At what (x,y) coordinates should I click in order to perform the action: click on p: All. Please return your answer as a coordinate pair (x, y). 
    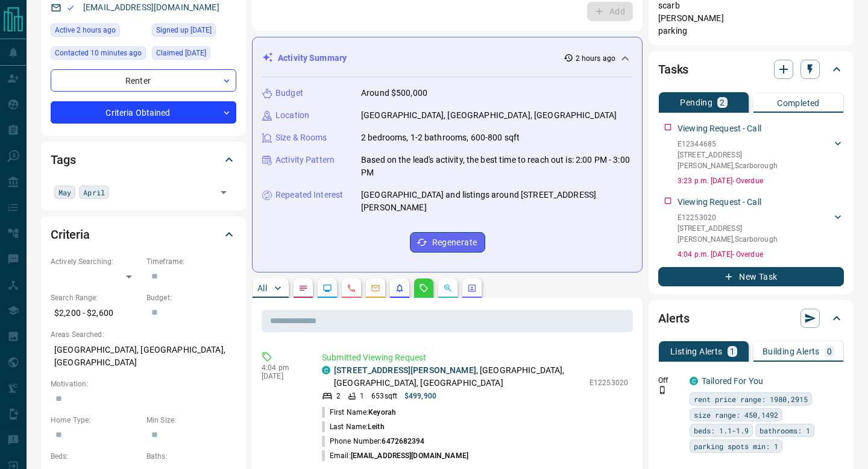
    Looking at the image, I should click on (262, 288).